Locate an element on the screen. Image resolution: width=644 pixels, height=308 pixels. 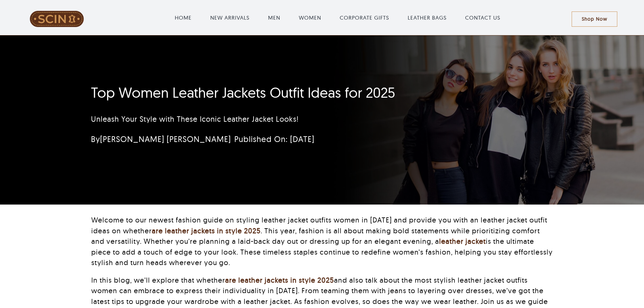
span: HOME is located at coordinates (183, 17).